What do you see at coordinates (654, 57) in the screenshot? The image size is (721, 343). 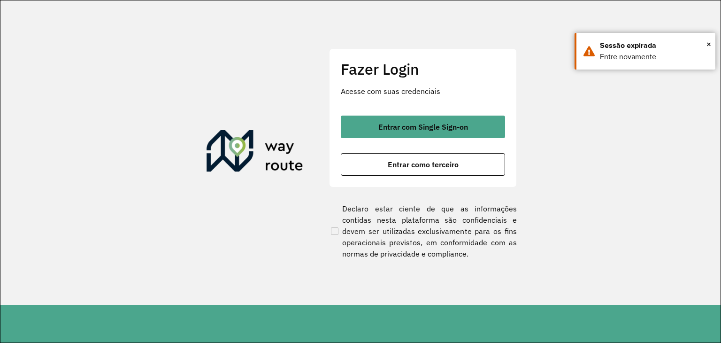 I see `div: Entre novamente` at bounding box center [654, 57].